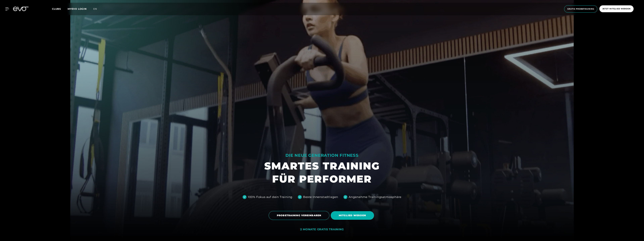 This screenshot has width=644, height=241. I want to click on span: Jetzt Mitglied werden, so click(617, 9).